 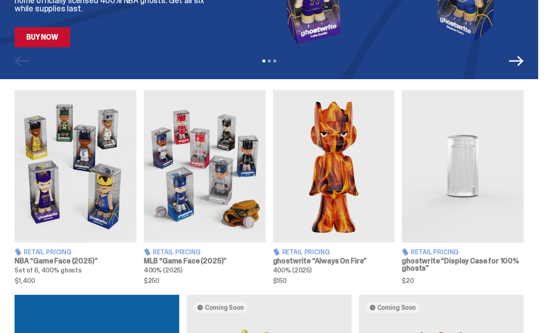 I want to click on span: $1,400, so click(x=76, y=281).